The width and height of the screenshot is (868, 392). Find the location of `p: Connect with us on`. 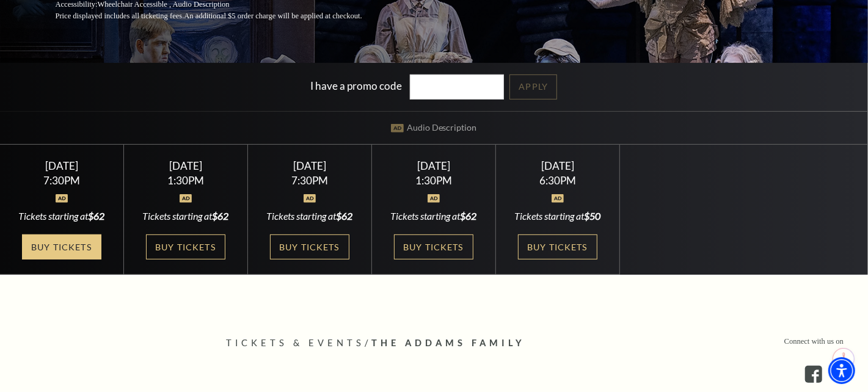

p: Connect with us on is located at coordinates (813, 341).